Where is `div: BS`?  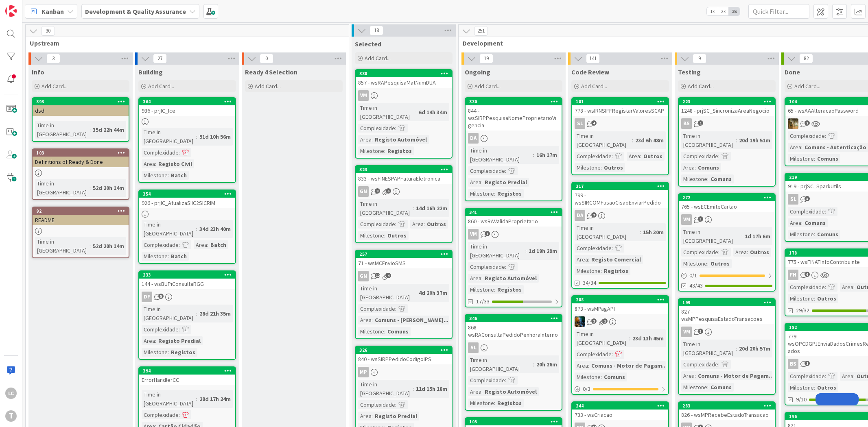 div: BS is located at coordinates (727, 123).